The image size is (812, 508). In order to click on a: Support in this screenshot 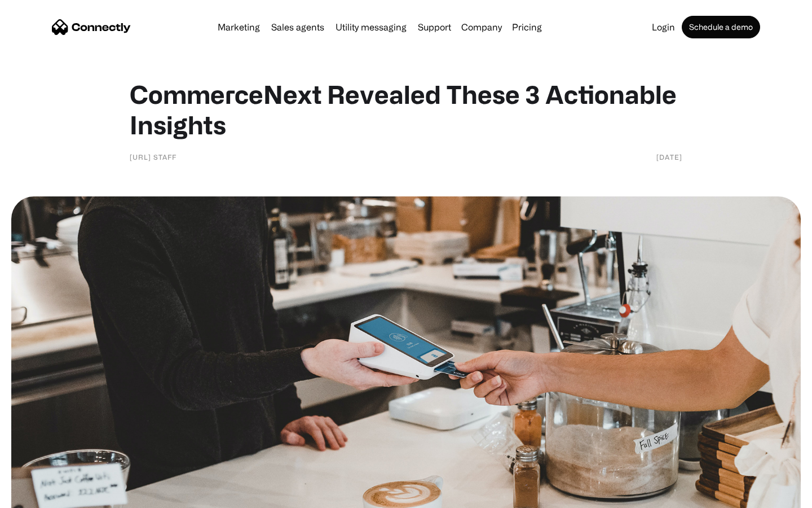, I will do `click(434, 27)`.